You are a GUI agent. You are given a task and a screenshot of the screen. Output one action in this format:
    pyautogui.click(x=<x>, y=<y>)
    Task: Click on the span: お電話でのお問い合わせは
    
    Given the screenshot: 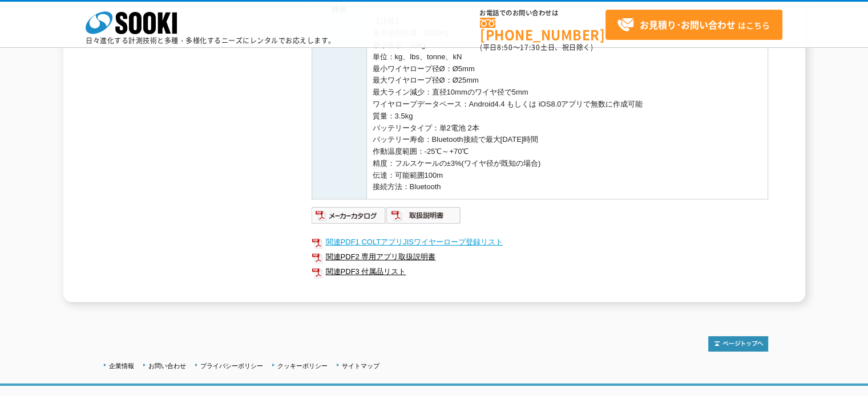 What is the action you would take?
    pyautogui.click(x=542, y=13)
    